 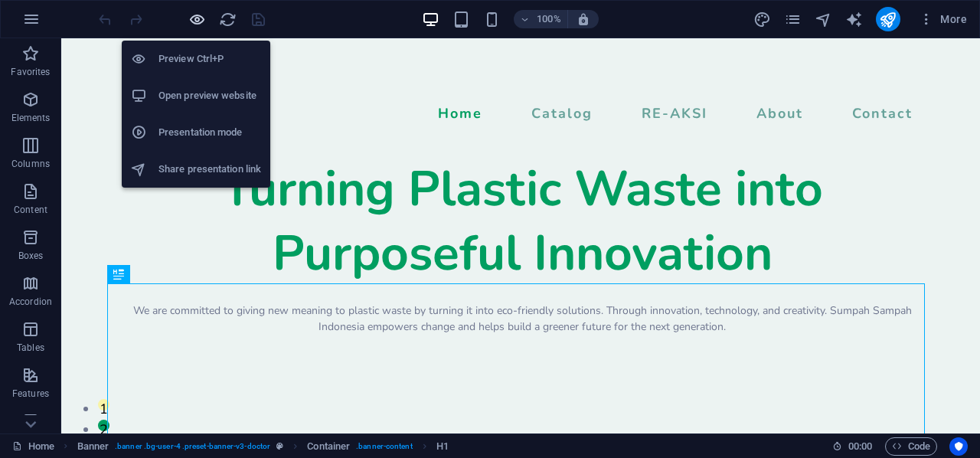 I want to click on i: This element is a customizable preset, so click(x=279, y=446).